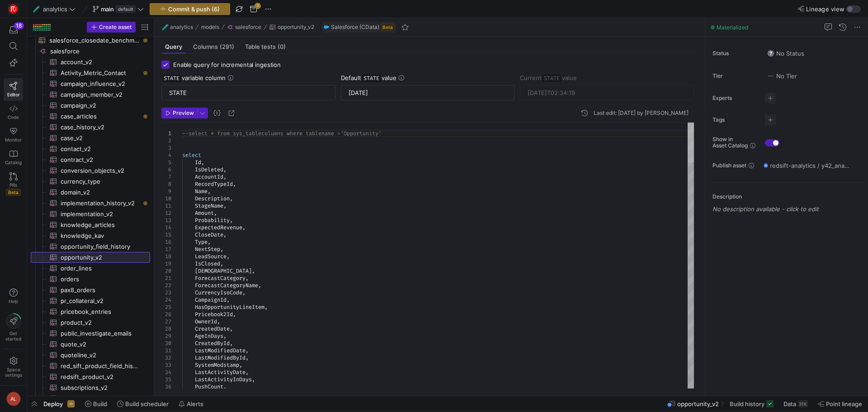  I want to click on span: knowledge_kav​​​​​​​​​, so click(100, 236).